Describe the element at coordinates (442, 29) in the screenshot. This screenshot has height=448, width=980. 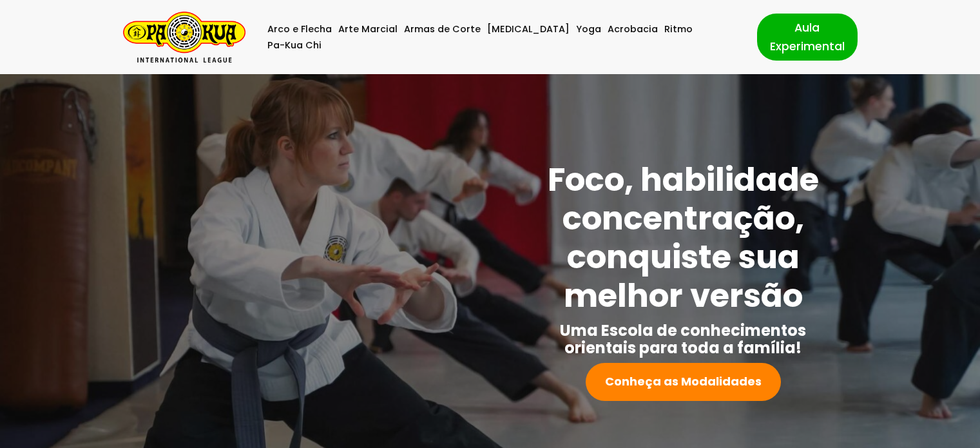
I see `a: Armas de Corte` at that location.